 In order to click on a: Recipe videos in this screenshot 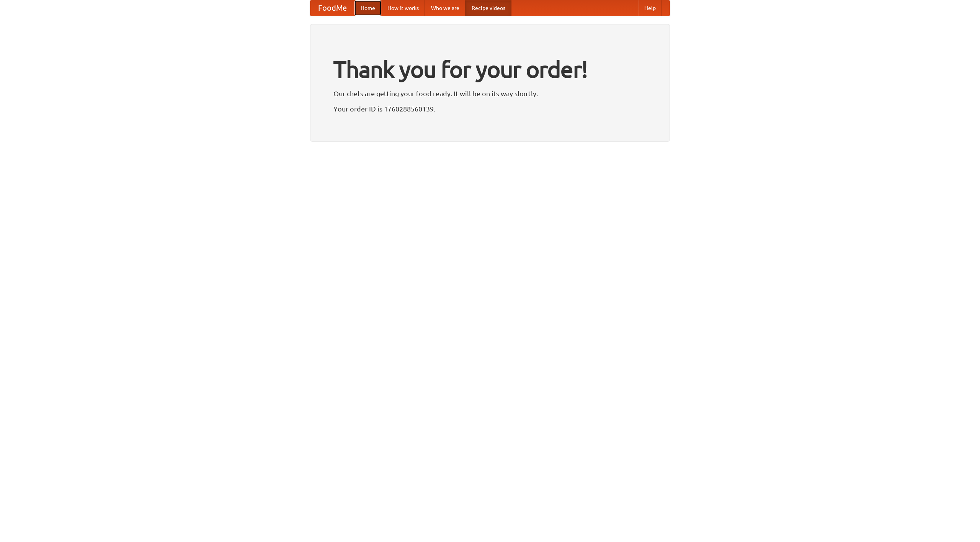, I will do `click(488, 8)`.